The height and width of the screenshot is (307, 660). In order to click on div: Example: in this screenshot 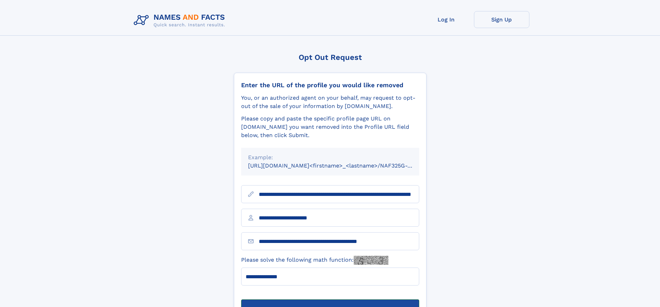, I will do `click(330, 158)`.